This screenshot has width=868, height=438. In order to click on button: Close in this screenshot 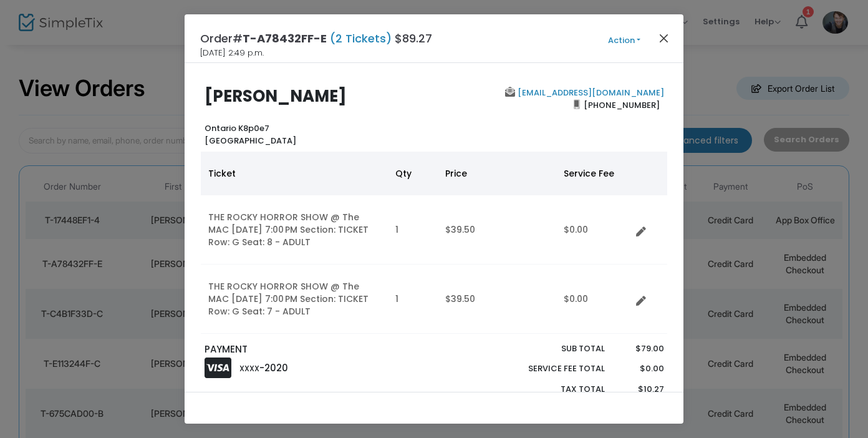, I will do `click(664, 38)`.